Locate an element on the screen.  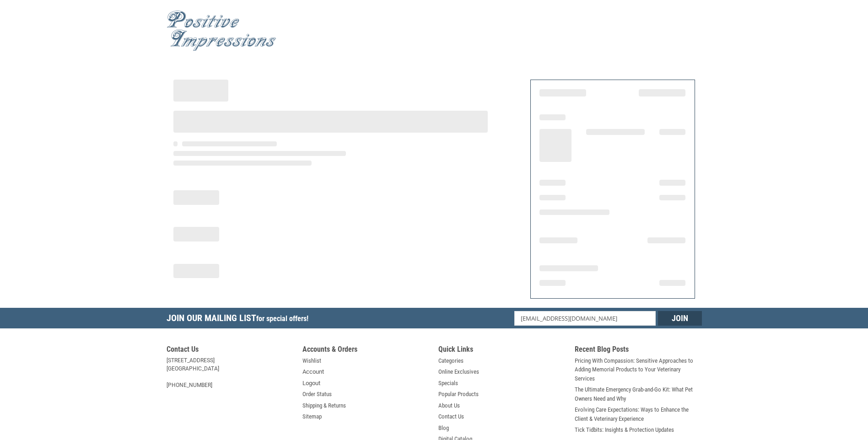
a: Evolving Care Expectations: Ways to Enhance the Client & Veterinary Experience is located at coordinates (638, 413).